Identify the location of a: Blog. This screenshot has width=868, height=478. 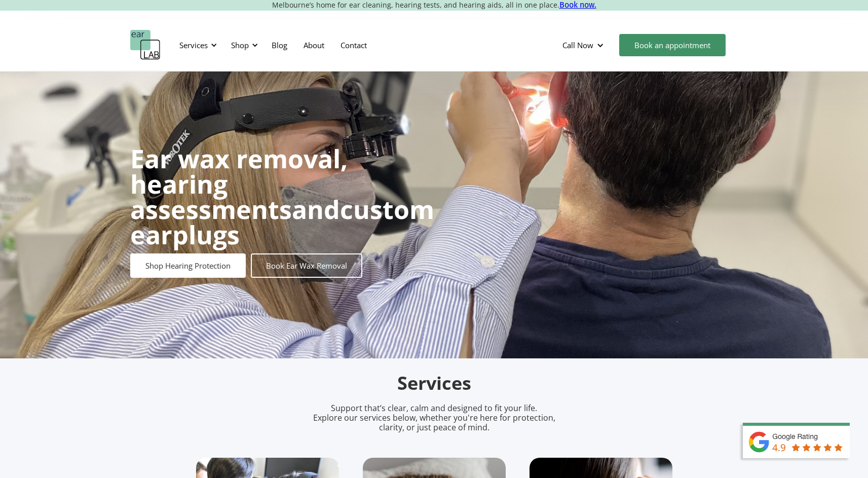
(279, 45).